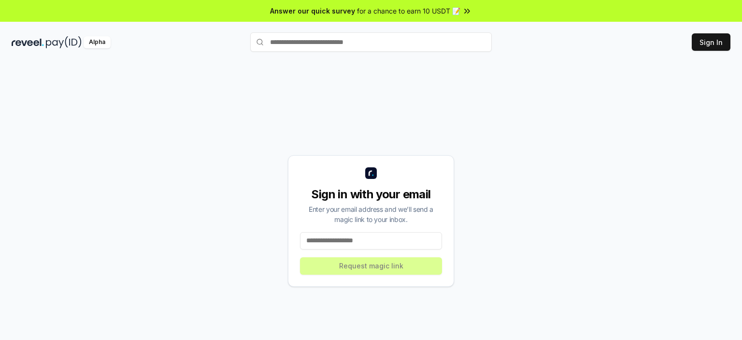  Describe the element at coordinates (97, 42) in the screenshot. I see `div: Alpha` at that location.